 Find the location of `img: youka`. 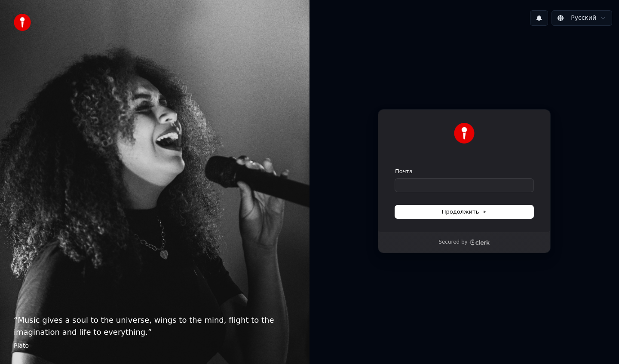

img: youka is located at coordinates (23, 23).